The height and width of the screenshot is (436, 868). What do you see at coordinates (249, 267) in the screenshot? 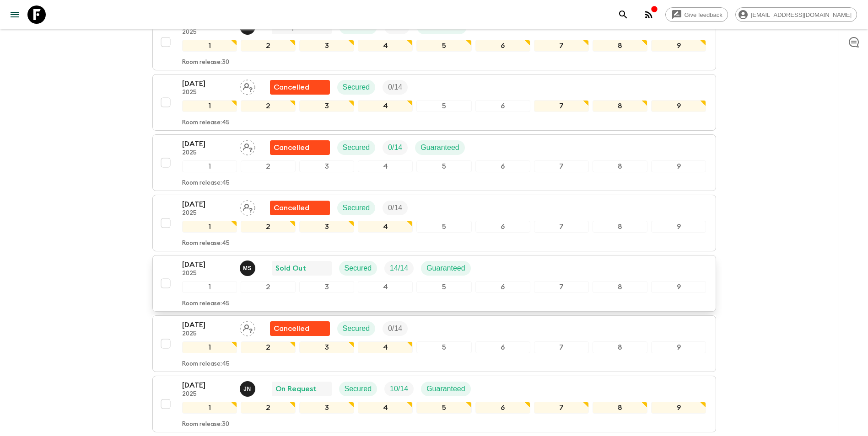
I see `span: Magda Sotiriadis` at bounding box center [249, 267].